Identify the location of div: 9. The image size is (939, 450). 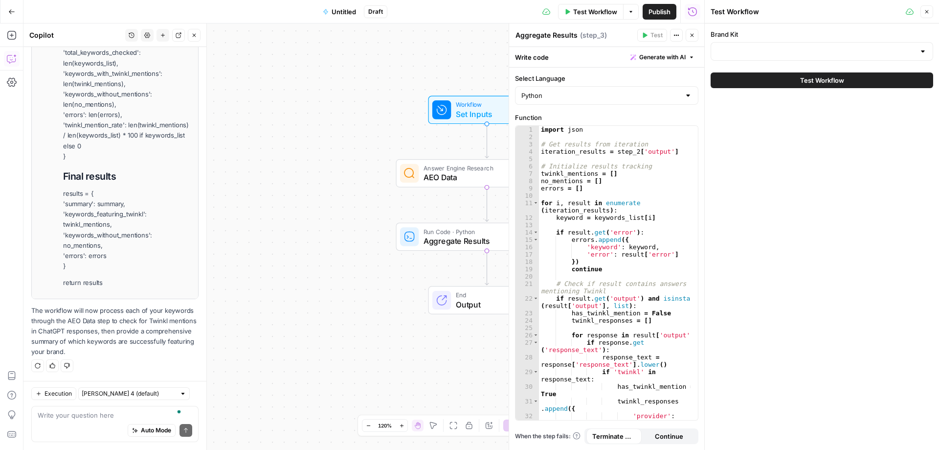
(527, 188).